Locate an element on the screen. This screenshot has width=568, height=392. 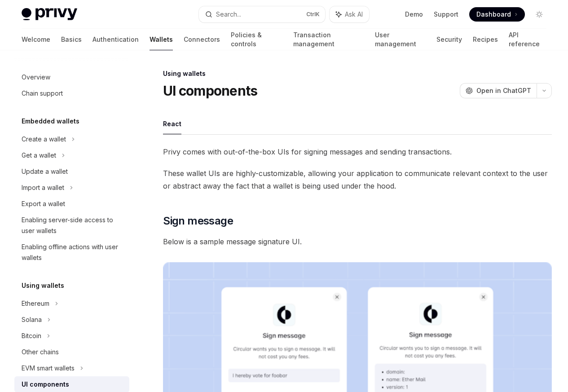
a: Enabling server-side access to user wallets is located at coordinates (72, 225).